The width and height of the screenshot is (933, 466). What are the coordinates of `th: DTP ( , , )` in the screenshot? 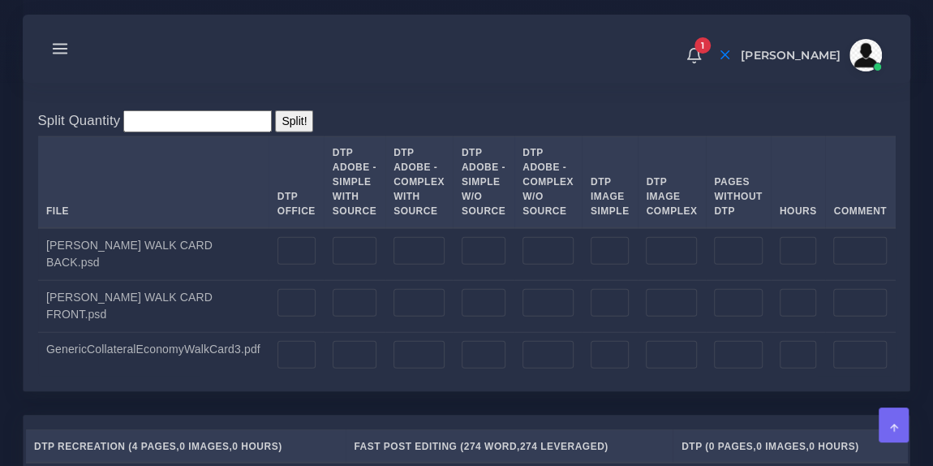 It's located at (790, 446).